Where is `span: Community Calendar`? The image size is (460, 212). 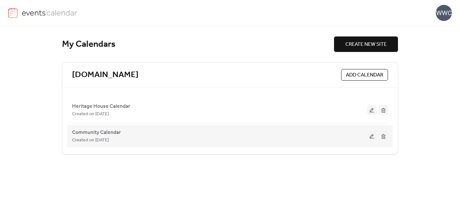
span: Community Calendar is located at coordinates (96, 133).